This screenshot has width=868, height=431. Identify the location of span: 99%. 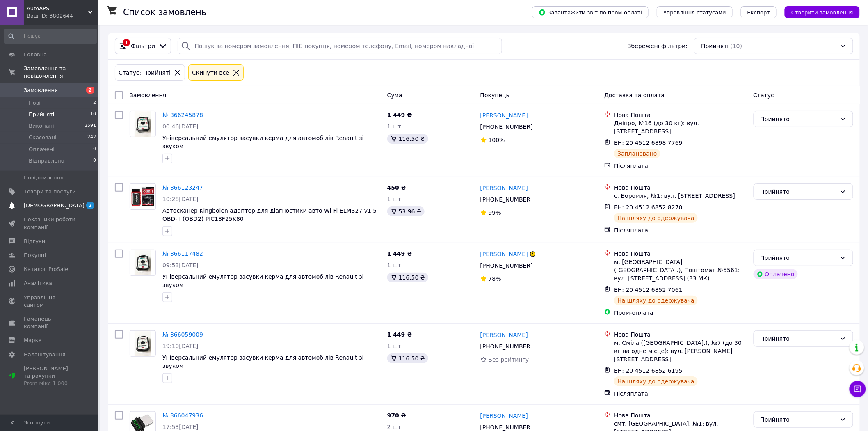
(495, 213).